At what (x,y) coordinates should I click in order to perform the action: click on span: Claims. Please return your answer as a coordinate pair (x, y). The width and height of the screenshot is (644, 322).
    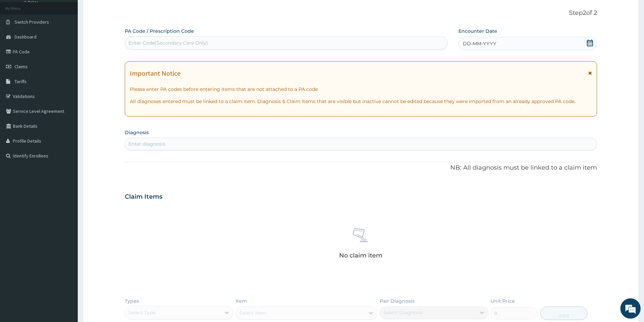
    Looking at the image, I should click on (21, 67).